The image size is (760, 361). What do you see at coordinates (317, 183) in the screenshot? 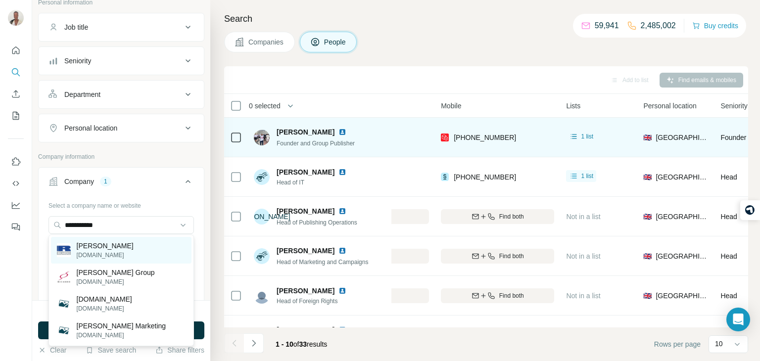
I see `span: Head of IT` at bounding box center [317, 183].